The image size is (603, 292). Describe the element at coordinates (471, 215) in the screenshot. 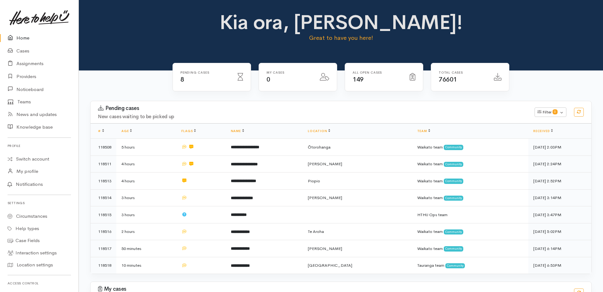

I see `td: HTHU Ops team` at that location.